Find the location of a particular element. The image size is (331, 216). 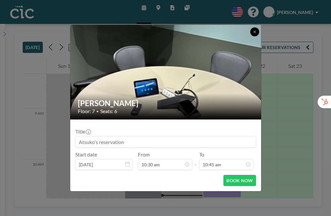

label: From is located at coordinates (144, 155).